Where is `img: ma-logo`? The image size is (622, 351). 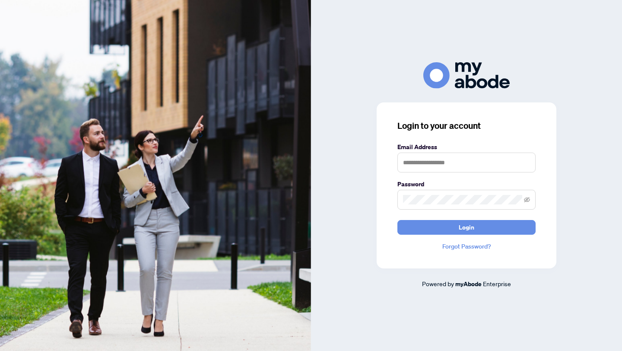
img: ma-logo is located at coordinates (467, 75).